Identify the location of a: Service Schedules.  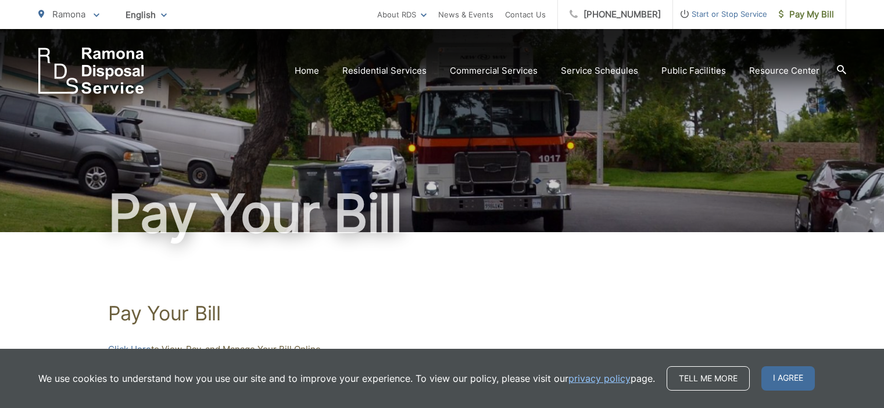
(599, 71).